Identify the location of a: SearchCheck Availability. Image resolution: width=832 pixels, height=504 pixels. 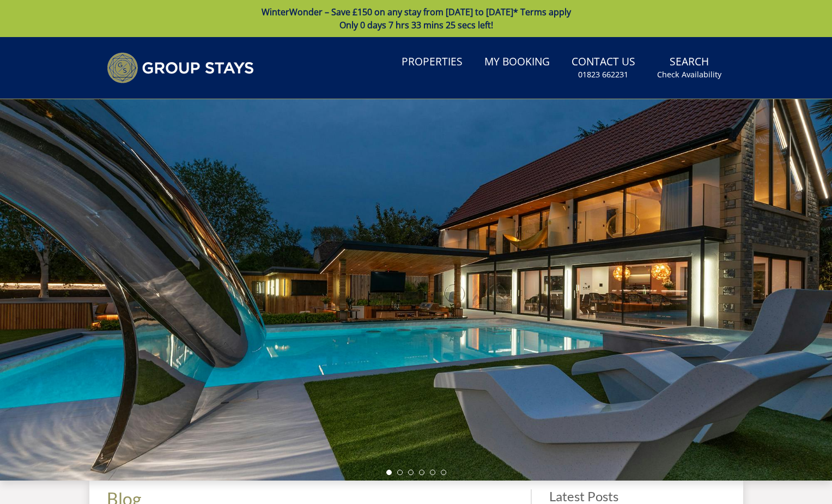
(689, 67).